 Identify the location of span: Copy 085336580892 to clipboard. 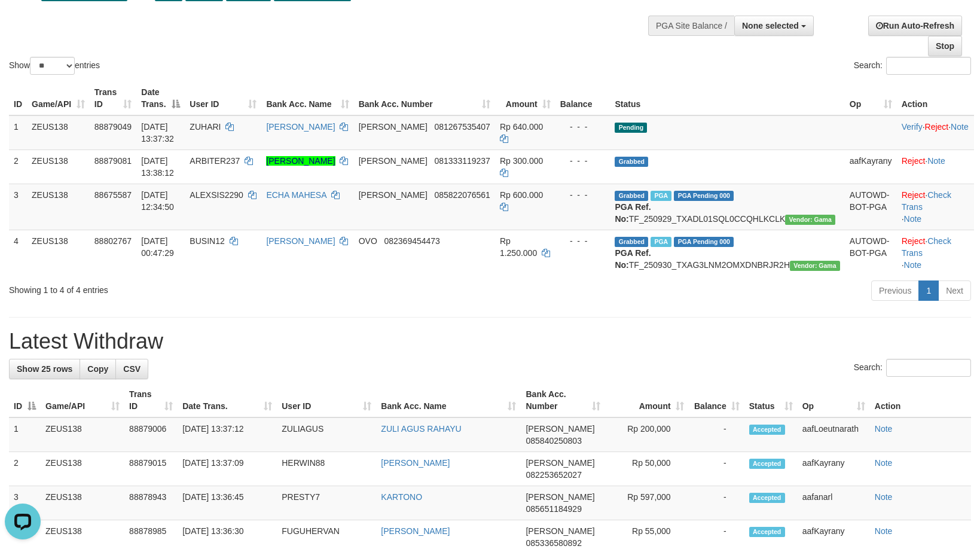
(553, 543).